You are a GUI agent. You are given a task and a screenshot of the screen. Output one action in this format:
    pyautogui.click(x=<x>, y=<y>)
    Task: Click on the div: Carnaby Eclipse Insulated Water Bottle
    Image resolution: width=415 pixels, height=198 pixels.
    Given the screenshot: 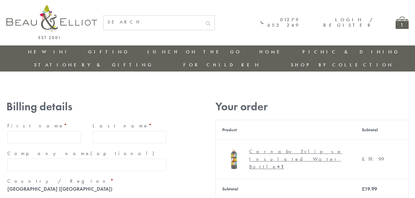 What is the action you would take?
    pyautogui.click(x=297, y=159)
    